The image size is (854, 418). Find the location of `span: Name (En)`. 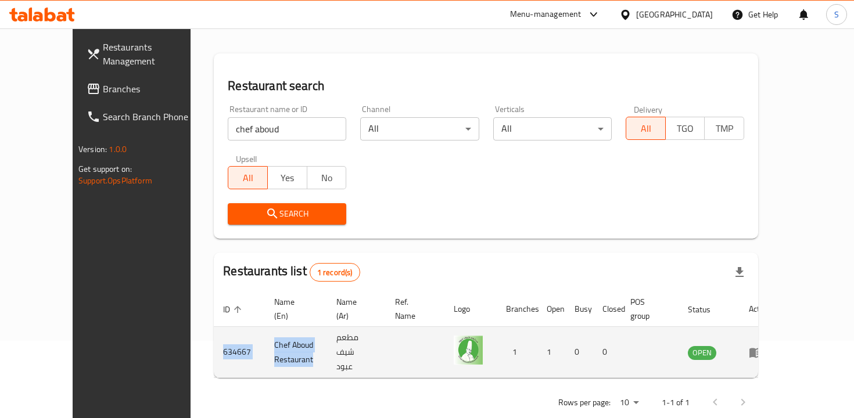

span: Name (En) is located at coordinates (293, 309).